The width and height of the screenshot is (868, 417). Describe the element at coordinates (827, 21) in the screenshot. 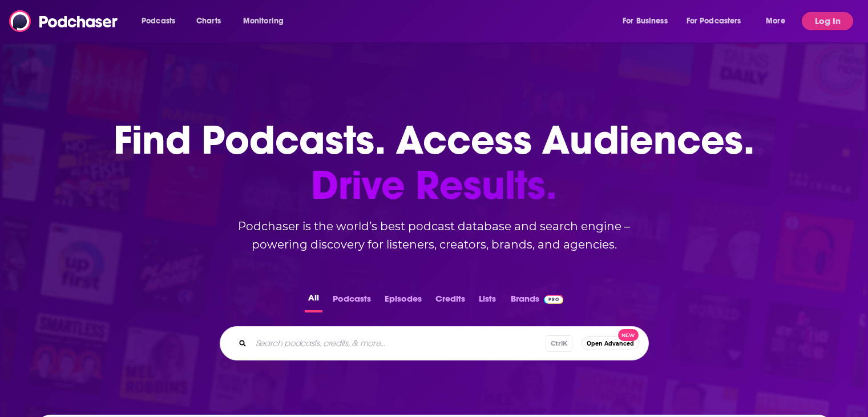

I see `button: Log In` at that location.